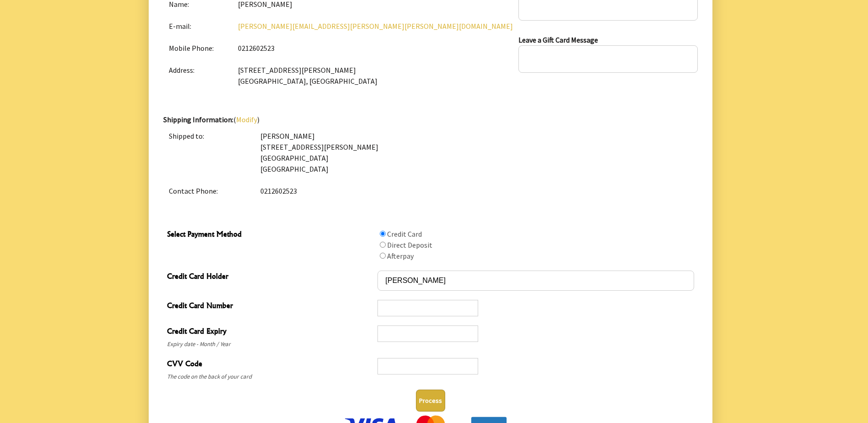 Image resolution: width=868 pixels, height=423 pixels. What do you see at coordinates (405, 234) in the screenshot?
I see `label: Credit Card` at bounding box center [405, 234].